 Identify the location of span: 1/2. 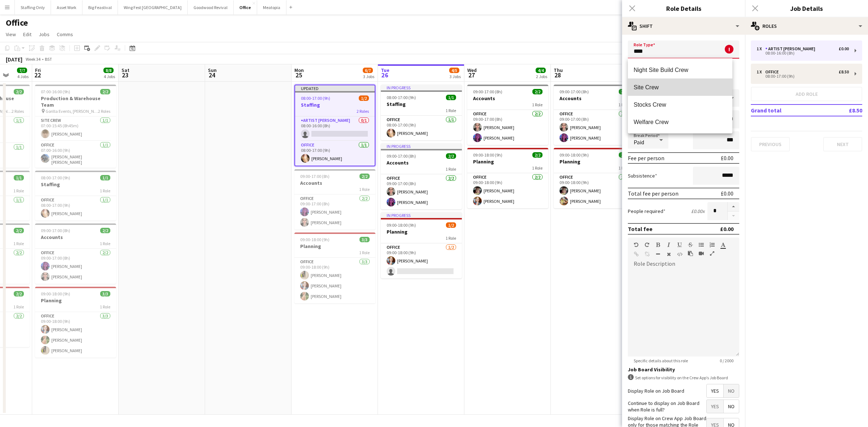
(364, 98).